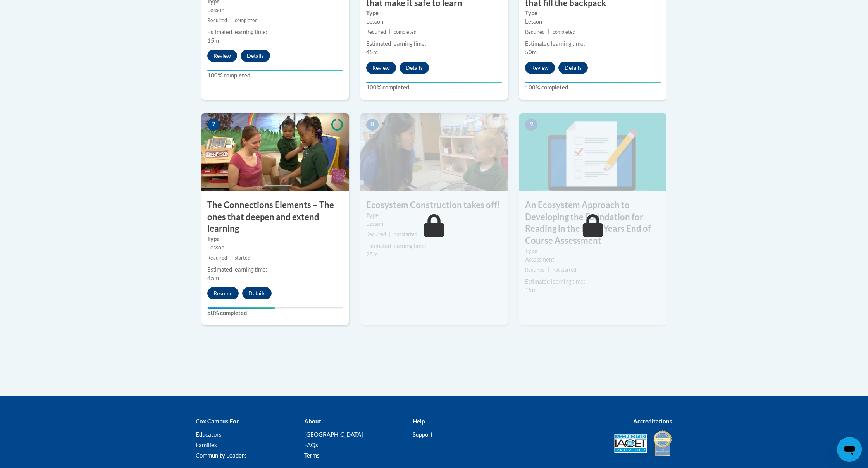  Describe the element at coordinates (652, 421) in the screenshot. I see `b: Accreditations` at that location.